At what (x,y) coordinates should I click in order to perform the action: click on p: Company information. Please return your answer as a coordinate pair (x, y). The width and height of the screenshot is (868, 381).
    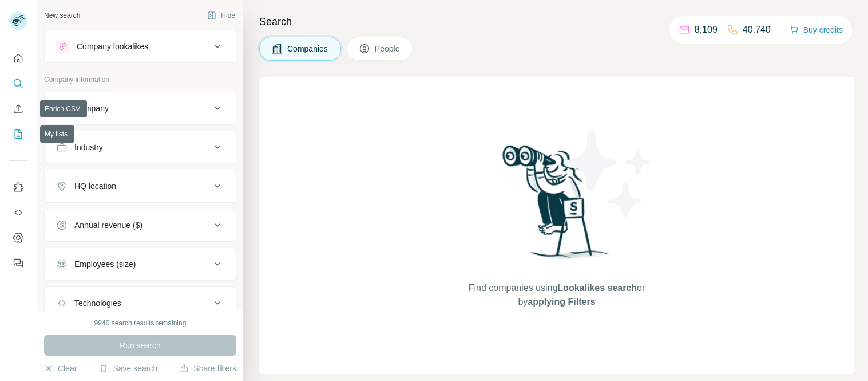
    Looking at the image, I should click on (140, 80).